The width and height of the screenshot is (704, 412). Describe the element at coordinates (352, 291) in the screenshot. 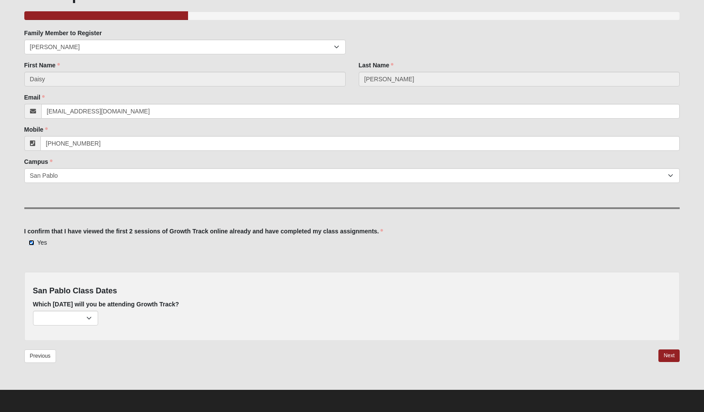

I see `h4: San Pablo Class Dates` at that location.